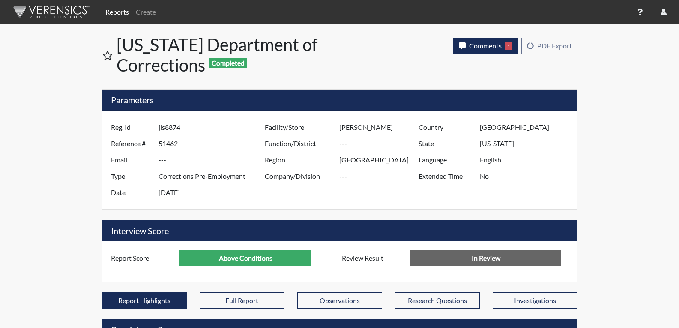 The width and height of the screenshot is (679, 328). What do you see at coordinates (535, 300) in the screenshot?
I see `button: Investigations` at bounding box center [535, 300].